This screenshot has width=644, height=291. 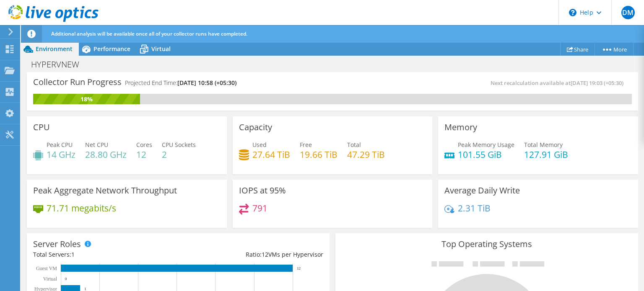 What do you see at coordinates (87, 99) in the screenshot?
I see `div: 18%` at bounding box center [87, 99].